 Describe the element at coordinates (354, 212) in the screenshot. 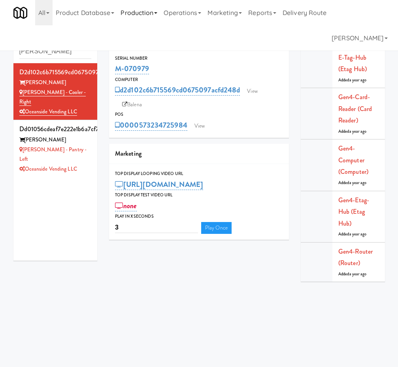

I see `a: Gen4-etag-hub (Etag Hub)` at that location.